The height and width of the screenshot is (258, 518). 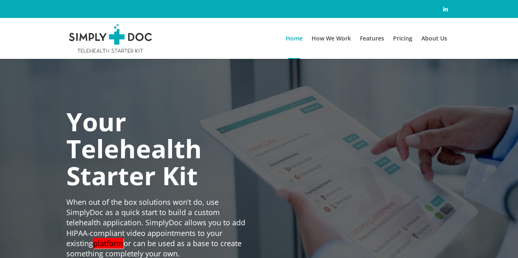 What do you see at coordinates (434, 38) in the screenshot?
I see `a: About Us` at bounding box center [434, 38].